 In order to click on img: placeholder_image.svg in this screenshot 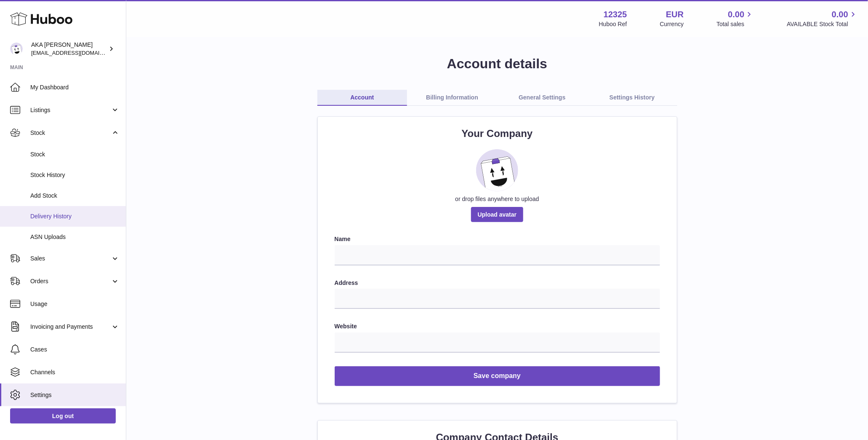, I will do `click(497, 170)`.